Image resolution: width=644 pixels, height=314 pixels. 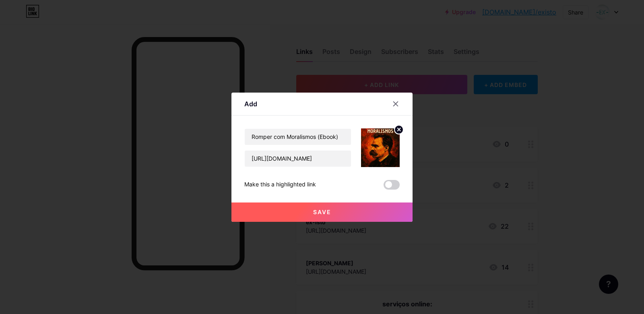 I want to click on button: Save, so click(x=322, y=212).